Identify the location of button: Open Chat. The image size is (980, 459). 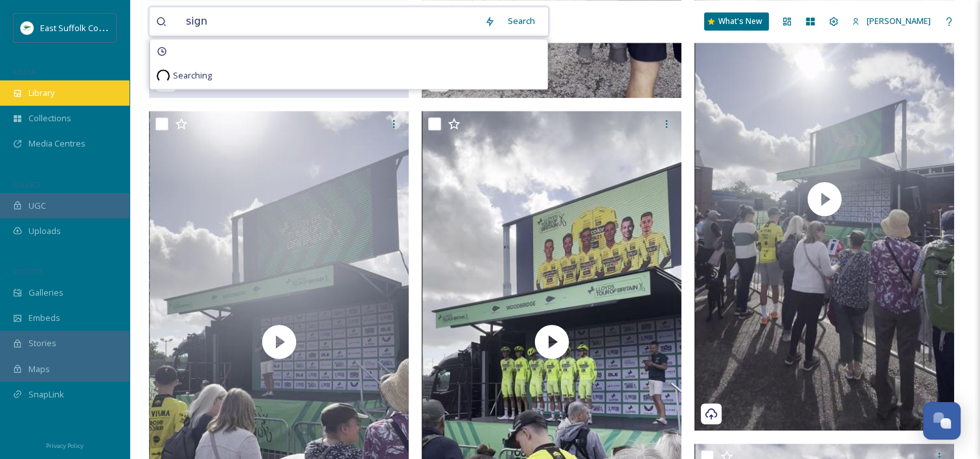
(942, 421).